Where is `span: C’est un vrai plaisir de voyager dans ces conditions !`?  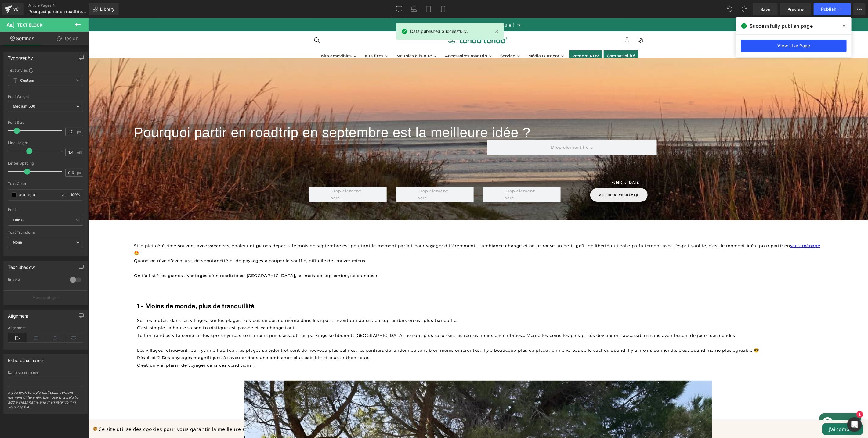 span: C’est un vrai plaisir de voyager dans ces conditions ! is located at coordinates (108, 347).